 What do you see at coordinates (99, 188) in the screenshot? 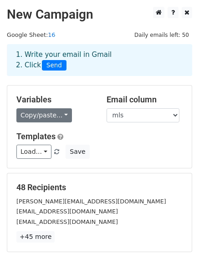
I see `h5: 48 Recipients` at bounding box center [99, 188].